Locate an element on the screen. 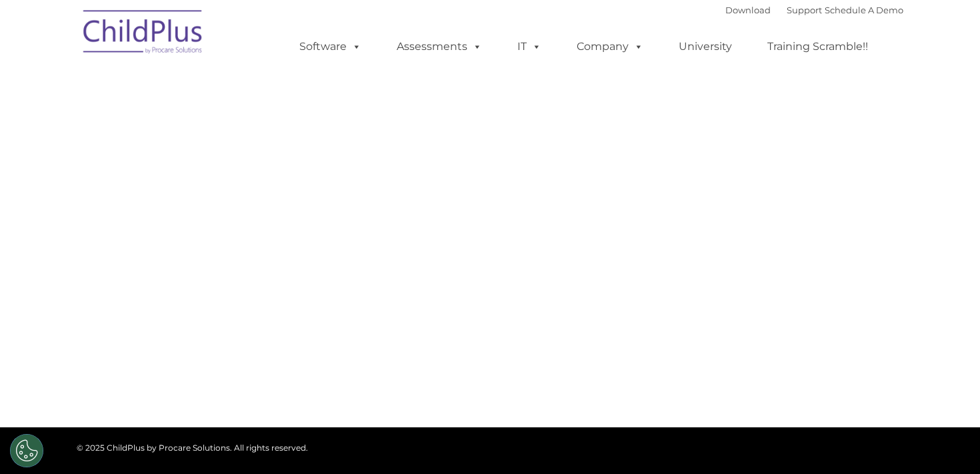 Image resolution: width=980 pixels, height=474 pixels. button: Cookies Settings is located at coordinates (26, 451).